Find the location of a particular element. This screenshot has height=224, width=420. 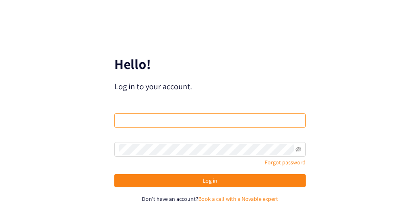

div: Chat Widget is located at coordinates (400, 205).